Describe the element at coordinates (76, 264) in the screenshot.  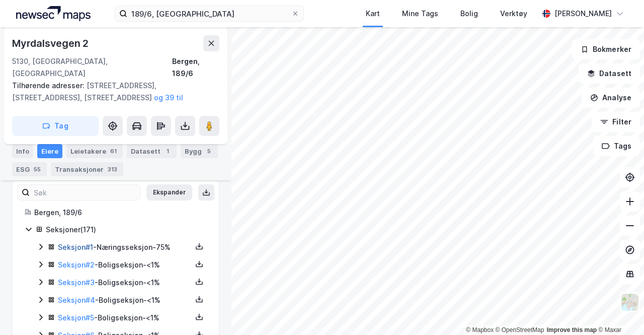
I see `a: Seksjon#2` at that location.